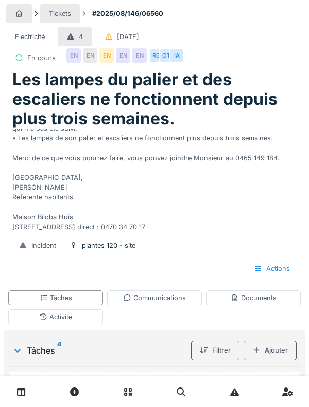  Describe the element at coordinates (272, 268) in the screenshot. I see `div: Actions` at that location.